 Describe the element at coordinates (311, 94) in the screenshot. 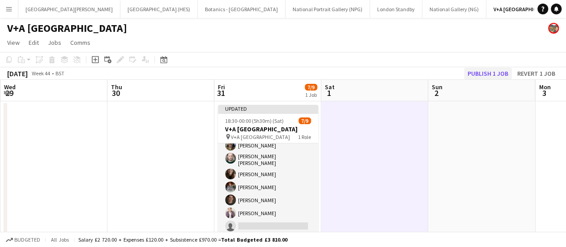

I see `div: 1 Job` at that location.